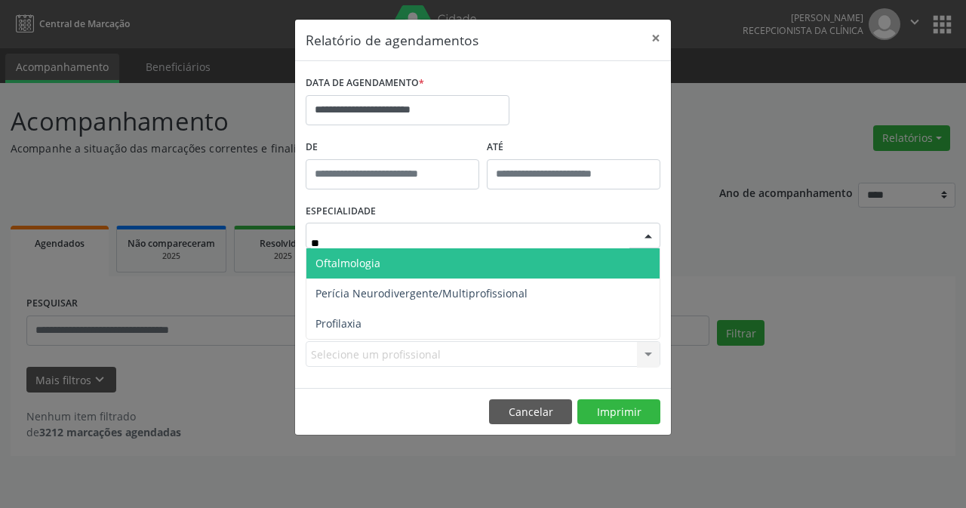 The height and width of the screenshot is (508, 966). Describe the element at coordinates (531, 412) in the screenshot. I see `button: Cancelar` at that location.